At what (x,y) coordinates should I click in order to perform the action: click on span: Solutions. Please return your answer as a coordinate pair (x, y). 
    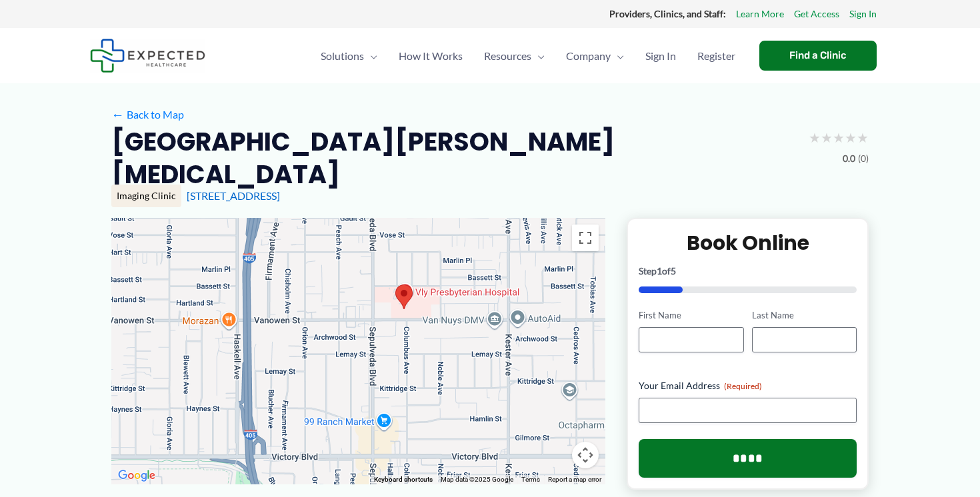
    Looking at the image, I should click on (342, 56).